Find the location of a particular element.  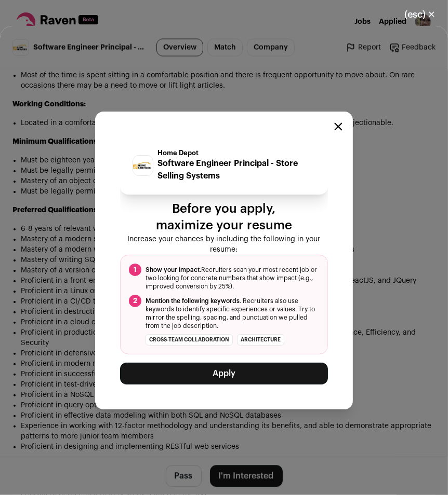

span: Recruiters scan your most recent job or two looking for concrete numbers that show impact (e.g., ... is located at coordinates (232, 278).